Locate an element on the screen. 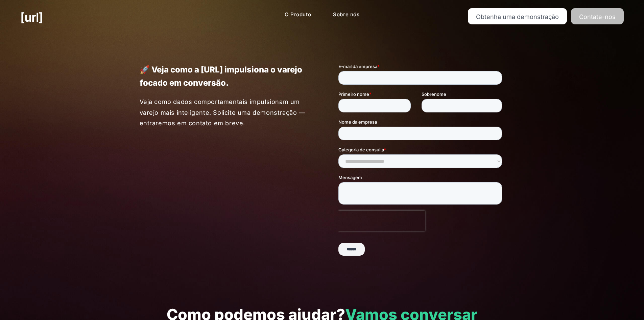 The width and height of the screenshot is (644, 320). a: Obtenha uma demonstração is located at coordinates (517, 16).